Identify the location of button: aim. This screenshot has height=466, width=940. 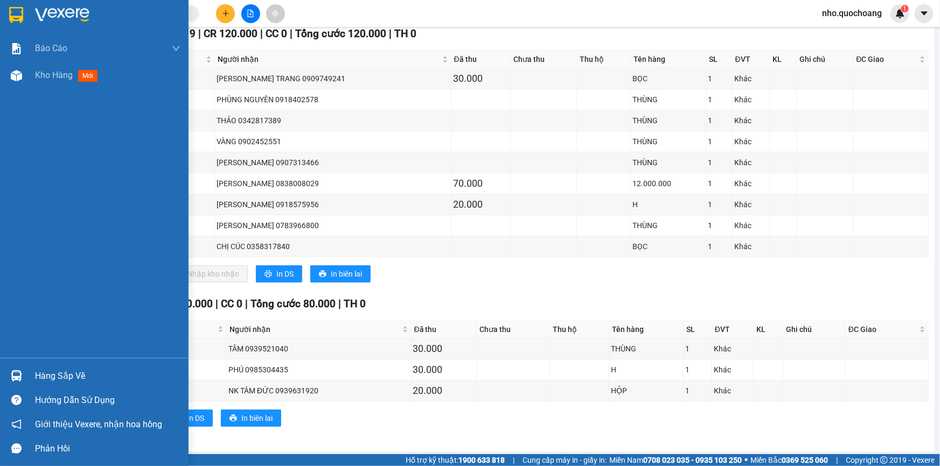
(275, 13).